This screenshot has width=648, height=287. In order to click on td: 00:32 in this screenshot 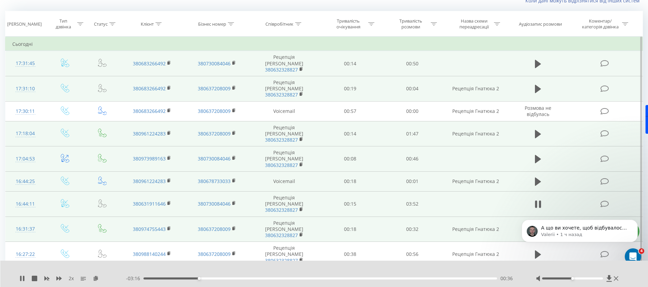, I will do `click(412, 229)`.